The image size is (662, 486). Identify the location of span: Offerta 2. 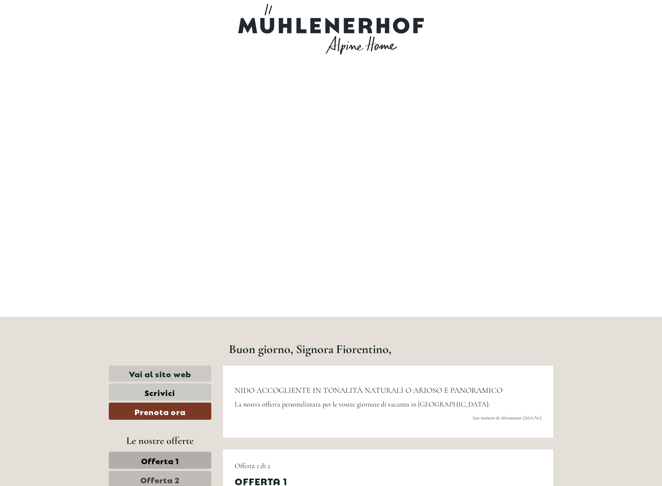
(160, 480).